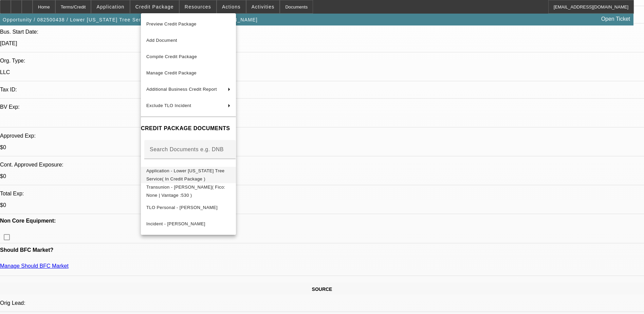  What do you see at coordinates (189, 224) in the screenshot?
I see `button: Incident - Rogers, Amanda` at bounding box center [189, 224].